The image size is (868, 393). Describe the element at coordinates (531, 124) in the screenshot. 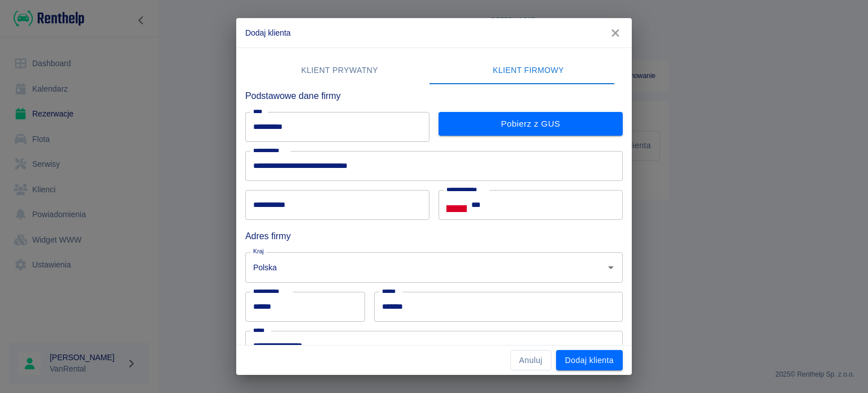

I see `button: Pobierz z GUS` at that location.